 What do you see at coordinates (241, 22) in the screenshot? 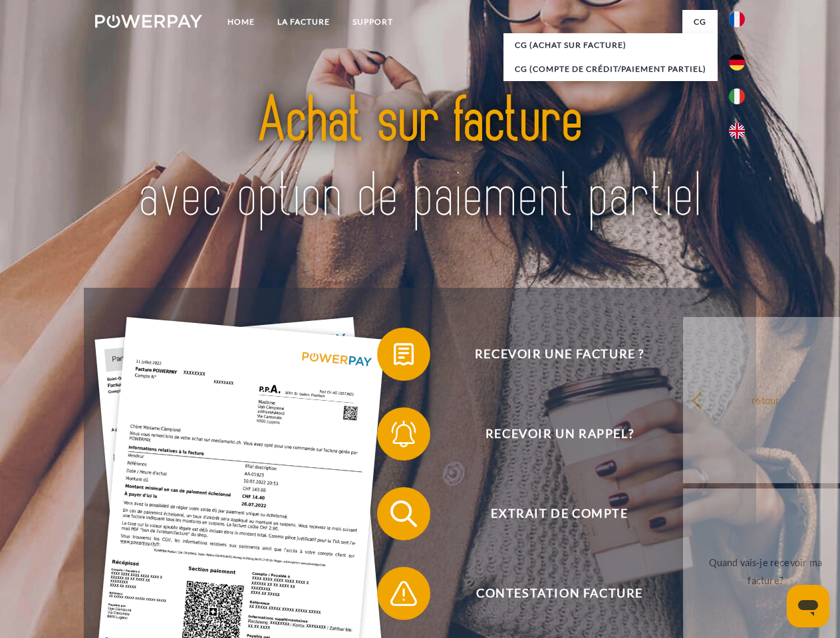
I see `a: Home` at bounding box center [241, 22].